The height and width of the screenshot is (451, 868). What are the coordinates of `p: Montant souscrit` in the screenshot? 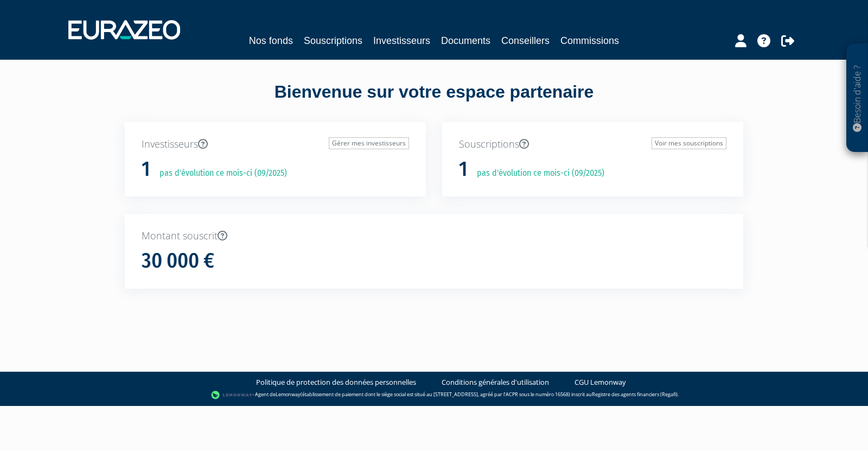 It's located at (434, 236).